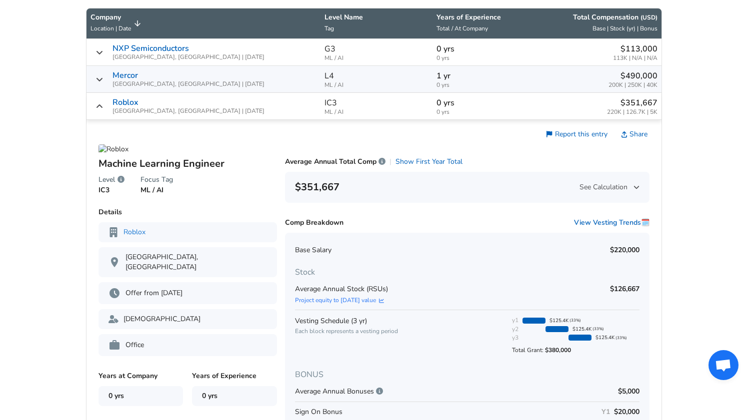 The image size is (748, 420). What do you see at coordinates (515, 338) in the screenshot?
I see `div: y3` at bounding box center [515, 338].